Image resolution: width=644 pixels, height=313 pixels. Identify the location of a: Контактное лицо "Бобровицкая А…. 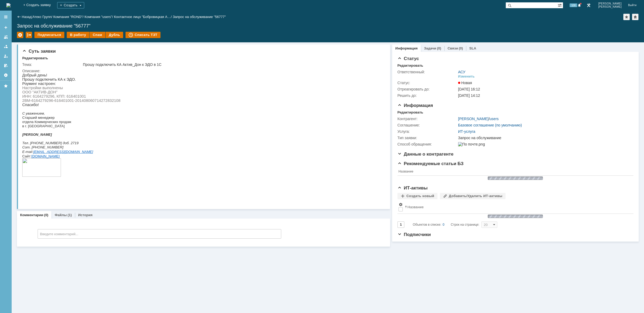
(142, 17).